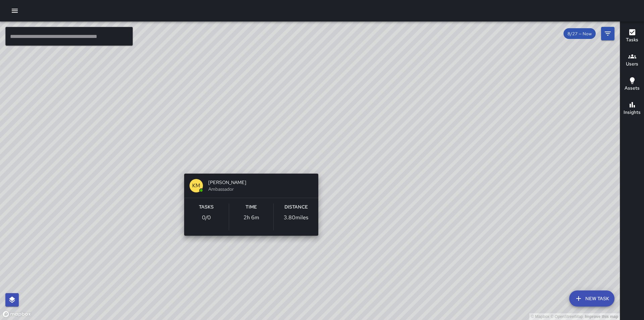  I want to click on button: Insights, so click(632, 109).